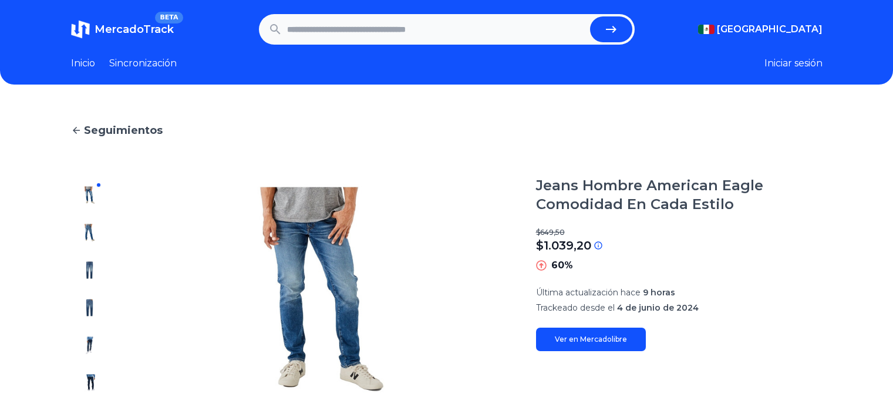  What do you see at coordinates (793, 63) in the screenshot?
I see `button: Iniciar sesión` at bounding box center [793, 63].